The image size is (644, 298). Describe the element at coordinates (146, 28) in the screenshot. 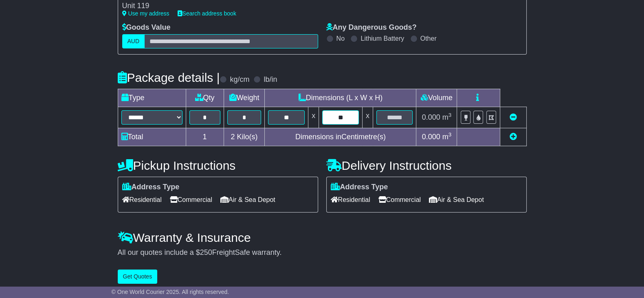

I see `label: Goods Value` at that location.